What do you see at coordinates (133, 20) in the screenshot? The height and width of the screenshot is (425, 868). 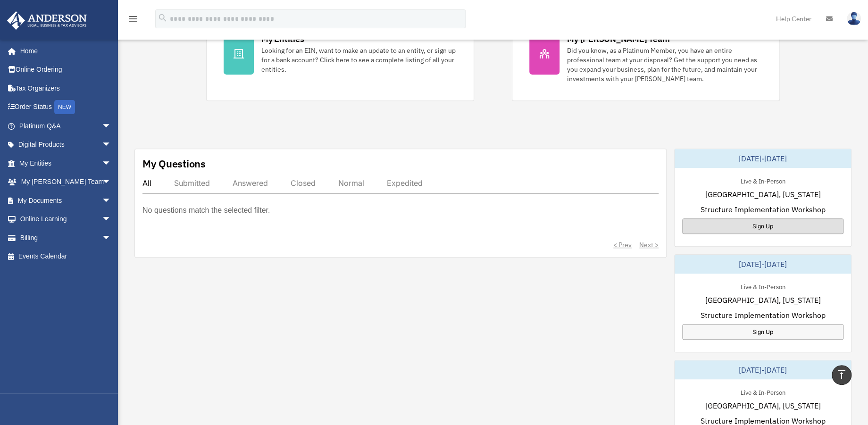 I see `a: menu` at bounding box center [133, 20].